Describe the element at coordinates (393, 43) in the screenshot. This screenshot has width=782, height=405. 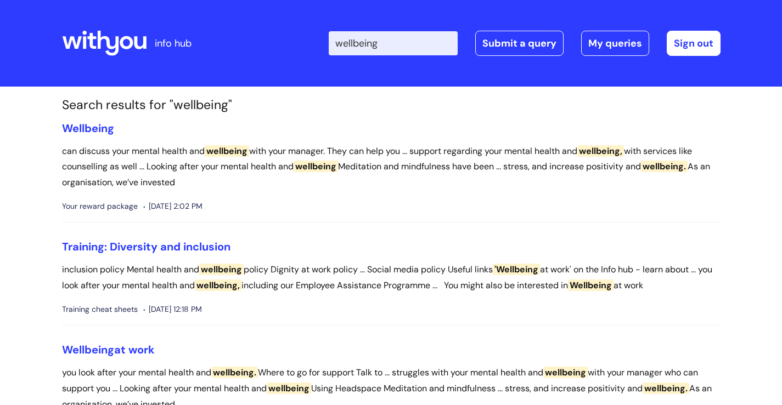
I see `input: Search` at that location.